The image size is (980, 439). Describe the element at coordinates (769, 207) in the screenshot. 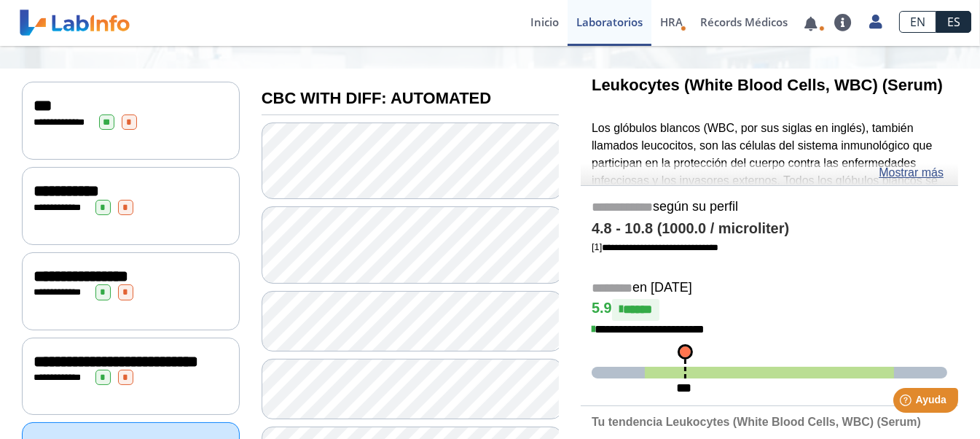

I see `h5: según su perfil` at that location.